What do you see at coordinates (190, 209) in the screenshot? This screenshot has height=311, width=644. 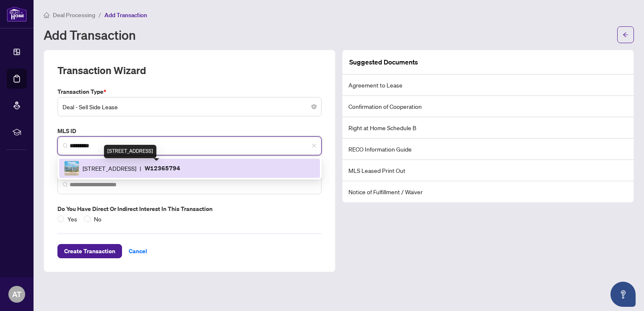 I see `label: Do you have direct or indirect interest in this transaction` at bounding box center [190, 209].